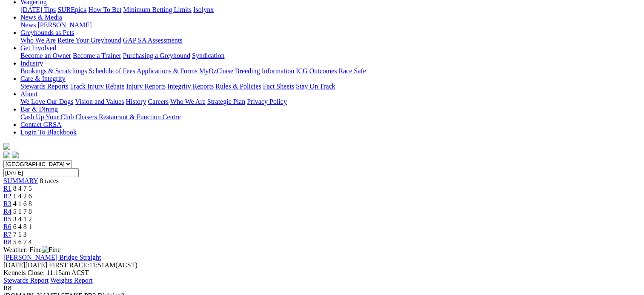  What do you see at coordinates (31, 63) in the screenshot?
I see `a: Industry` at bounding box center [31, 63].